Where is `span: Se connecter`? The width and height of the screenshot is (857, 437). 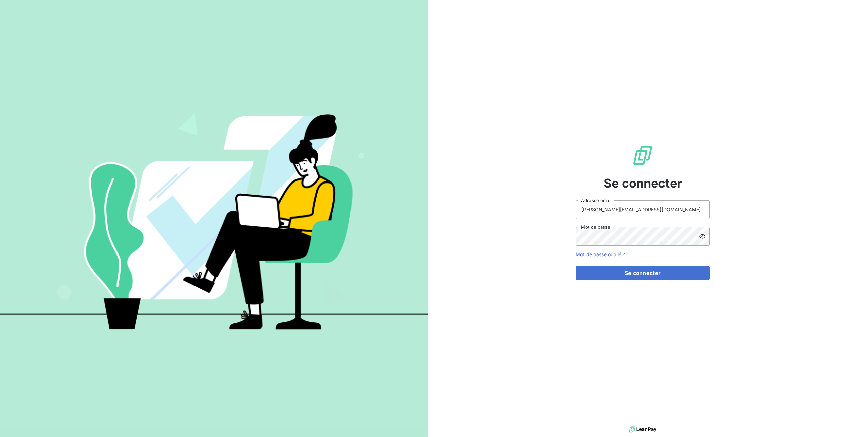 span: Se connecter is located at coordinates (643, 183).